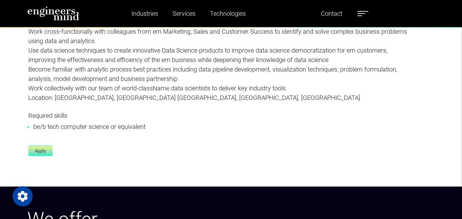  Describe the element at coordinates (228, 14) in the screenshot. I see `a: Technologies` at that location.